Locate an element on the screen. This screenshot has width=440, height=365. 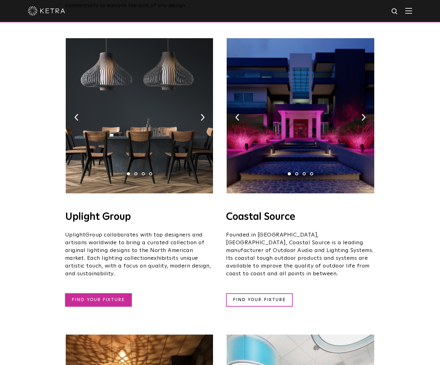
h4: Coastal Source is located at coordinates (301, 217).